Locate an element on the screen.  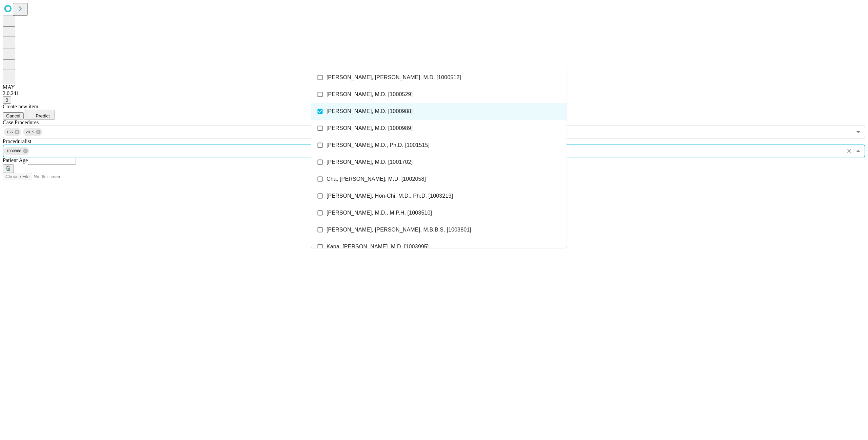
span: 2015 is located at coordinates (30, 132).